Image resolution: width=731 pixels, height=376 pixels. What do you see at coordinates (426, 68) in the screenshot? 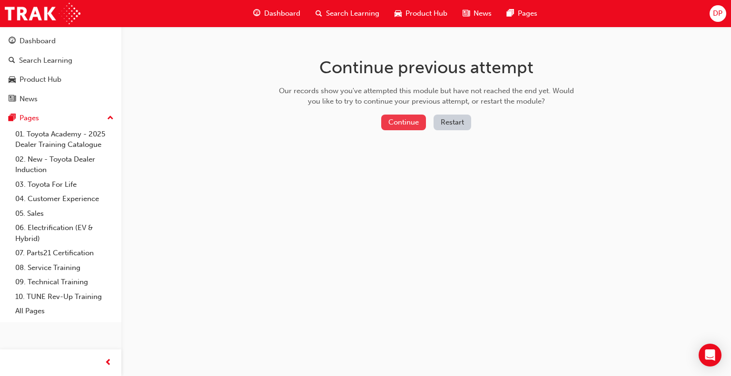
I see `h1: Continue previous attempt` at bounding box center [426, 68].